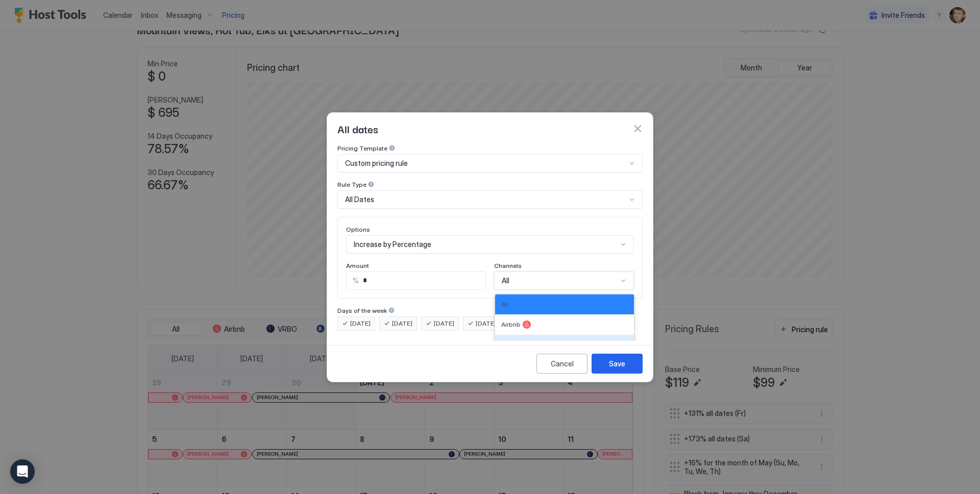 The image size is (980, 494). Describe the element at coordinates (352, 184) in the screenshot. I see `span: Rule Type` at that location.